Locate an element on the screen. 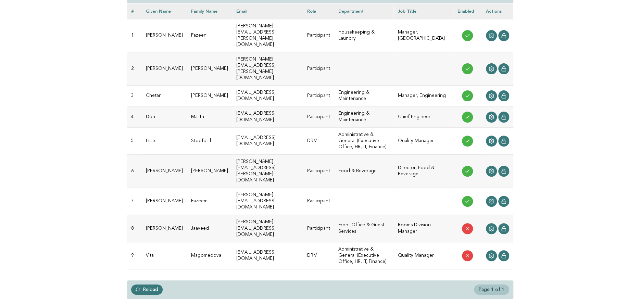 The width and height of the screenshot is (640, 305). td: Stopforth is located at coordinates (209, 141).